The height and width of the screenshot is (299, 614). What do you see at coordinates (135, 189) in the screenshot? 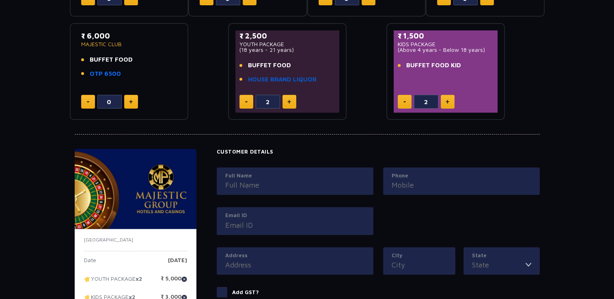
I see `img: majesticPride-banner` at bounding box center [135, 189].